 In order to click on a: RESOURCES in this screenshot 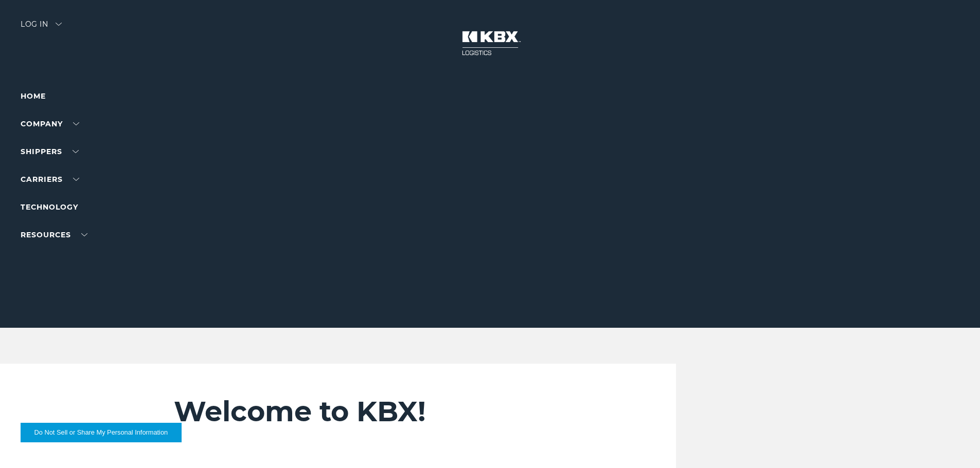, I will do `click(54, 235)`.